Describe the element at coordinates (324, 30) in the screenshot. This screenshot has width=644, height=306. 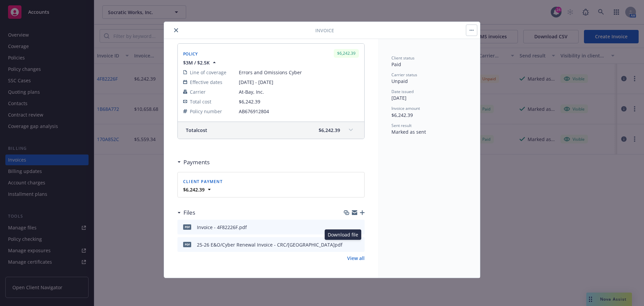
I see `span: Invoice` at that location.